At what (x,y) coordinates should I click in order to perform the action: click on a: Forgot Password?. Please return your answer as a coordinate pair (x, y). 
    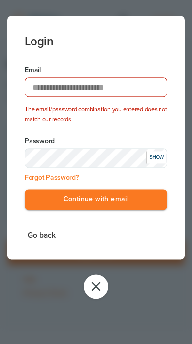
    Looking at the image, I should click on (52, 177).